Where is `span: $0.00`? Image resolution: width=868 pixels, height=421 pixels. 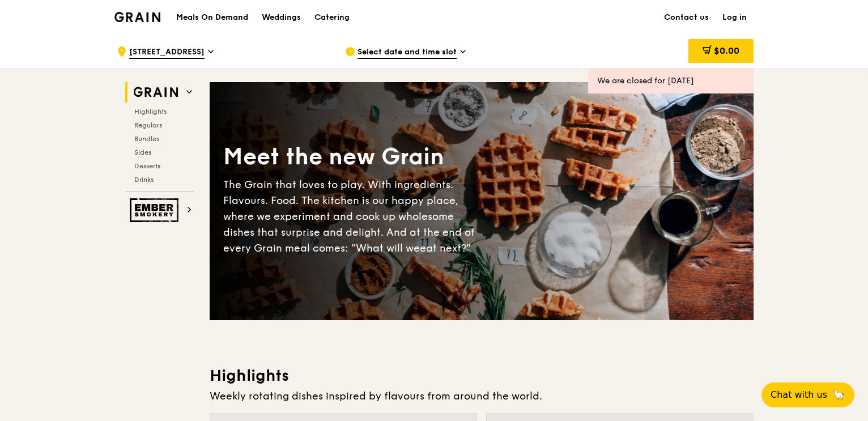
span: $0.00 is located at coordinates (727, 51).